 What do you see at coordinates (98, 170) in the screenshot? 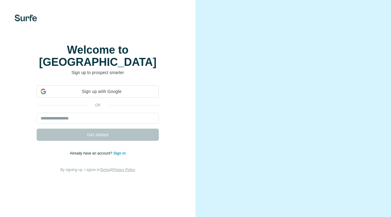
I see `span: By signing up, I agree to &` at bounding box center [98, 170].